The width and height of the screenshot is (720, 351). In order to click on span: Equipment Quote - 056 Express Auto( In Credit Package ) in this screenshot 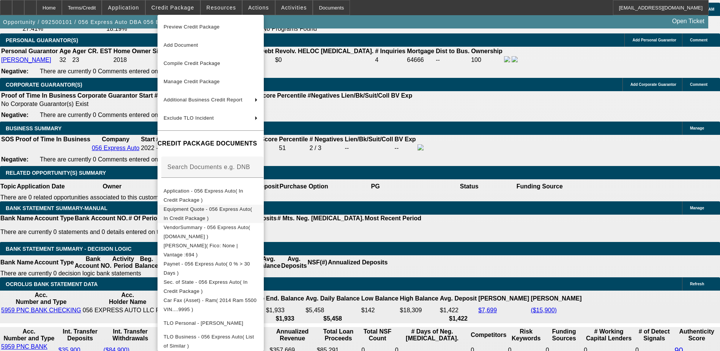, I will do `click(208, 213)`.